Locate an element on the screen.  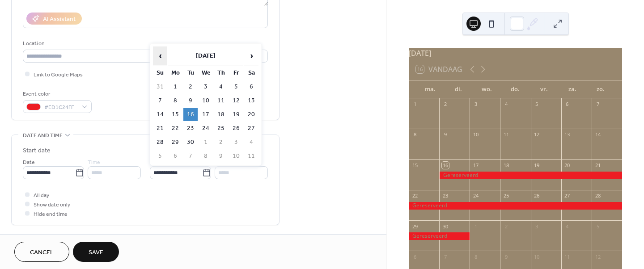
span: #ED1C24FF is located at coordinates (61, 107).